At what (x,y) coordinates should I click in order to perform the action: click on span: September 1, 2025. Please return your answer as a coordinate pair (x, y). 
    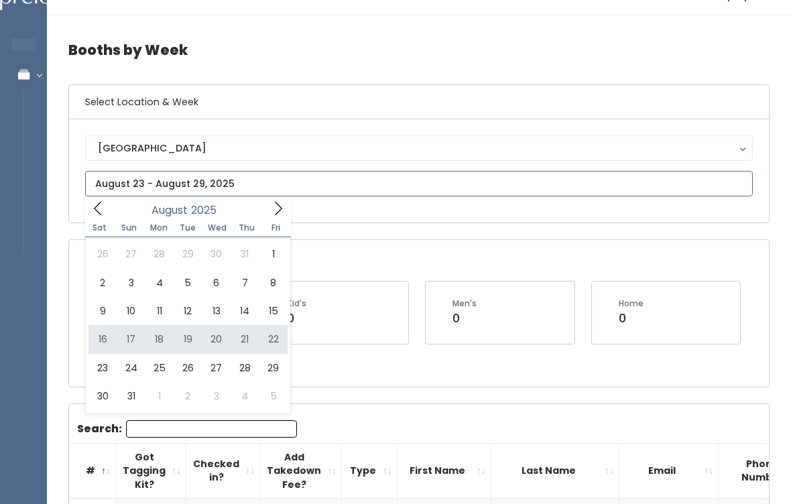
    Looking at the image, I should click on (159, 396).